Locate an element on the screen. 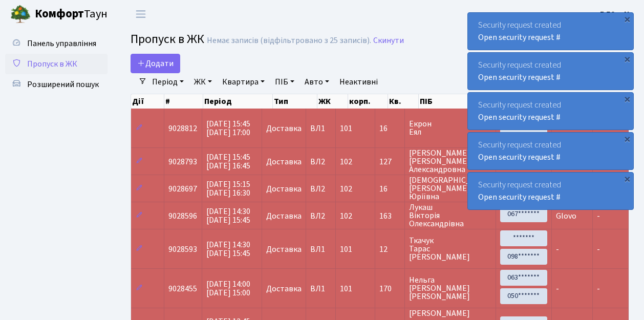  img: logo.png is located at coordinates (20, 14).